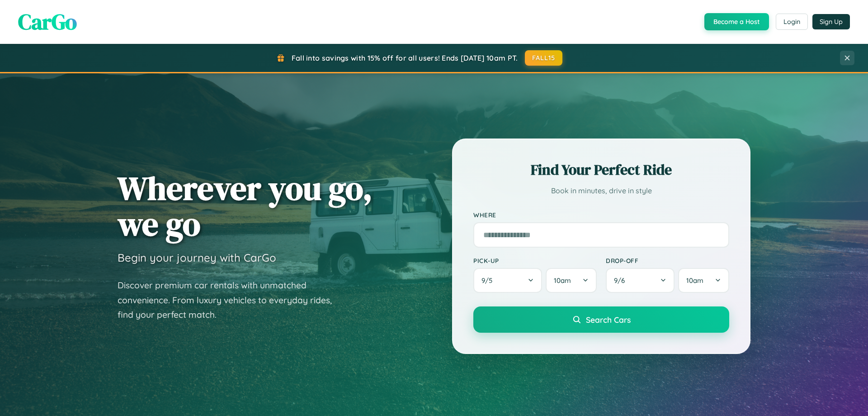  Describe the element at coordinates (640, 280) in the screenshot. I see `button: 9/6` at that location.